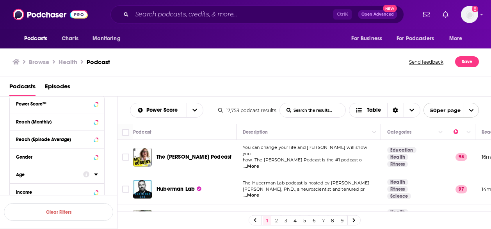 This screenshot has height=229, width=491. Describe the element at coordinates (142, 189) in the screenshot. I see `img: Huberman Lab` at that location.